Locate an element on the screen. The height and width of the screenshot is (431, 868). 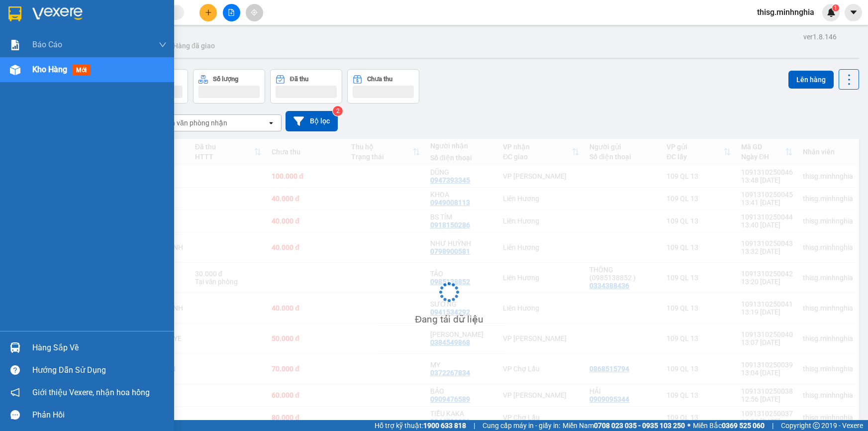
div: Số lượng is located at coordinates (226, 79).